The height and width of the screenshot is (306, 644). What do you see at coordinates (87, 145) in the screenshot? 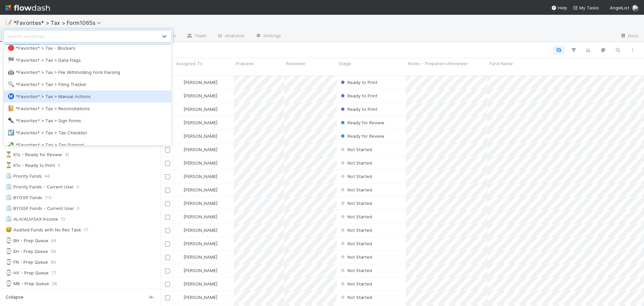
I see `div: *Favorites* > Tax > Tax Support` at bounding box center [87, 145].